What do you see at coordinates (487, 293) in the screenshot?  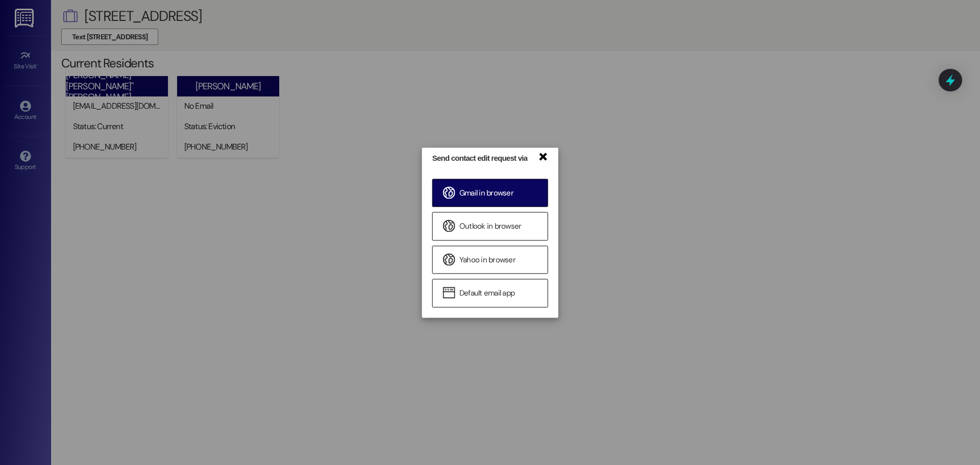 I see `span: Default email app` at bounding box center [487, 293].